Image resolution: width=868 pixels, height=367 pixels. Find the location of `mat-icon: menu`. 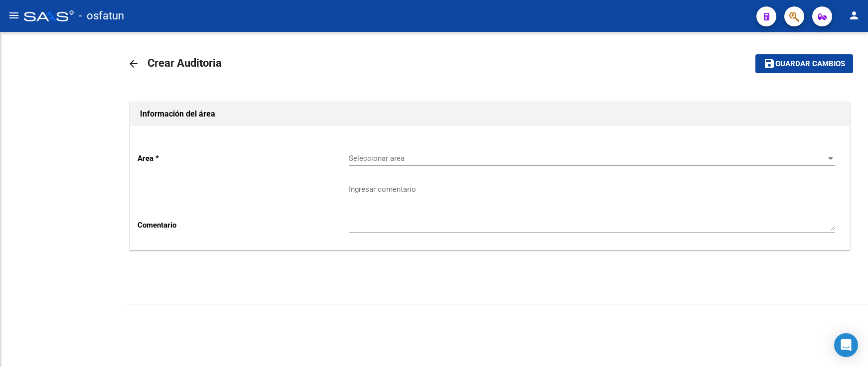

mat-icon: menu is located at coordinates (14, 16).